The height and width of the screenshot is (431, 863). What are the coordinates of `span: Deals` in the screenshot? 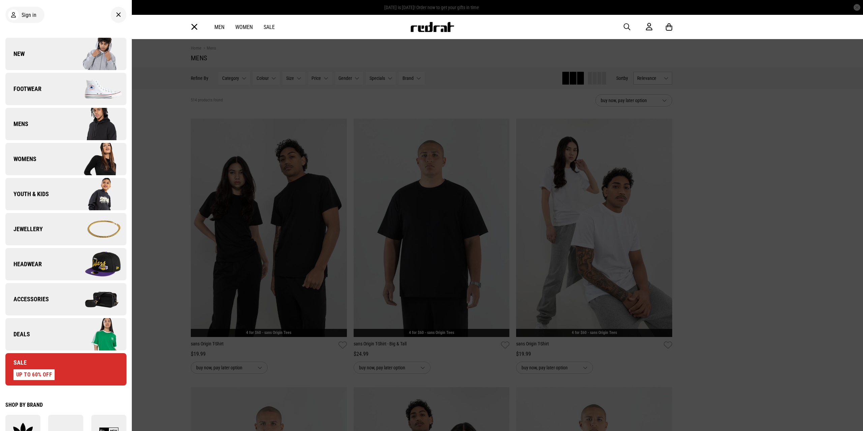 It's located at (18, 334).